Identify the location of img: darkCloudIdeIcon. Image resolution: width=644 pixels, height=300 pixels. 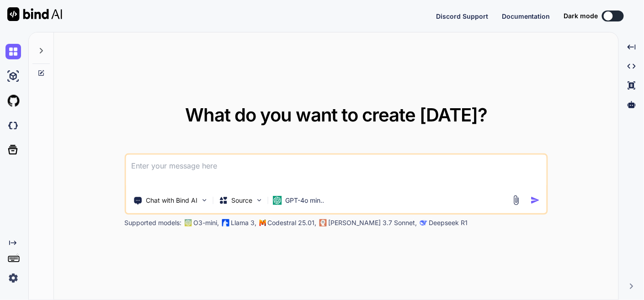
(13, 126).